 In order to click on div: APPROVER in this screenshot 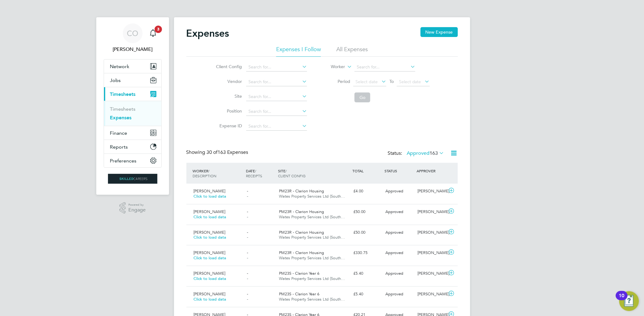, I will do `click(431, 171)`.